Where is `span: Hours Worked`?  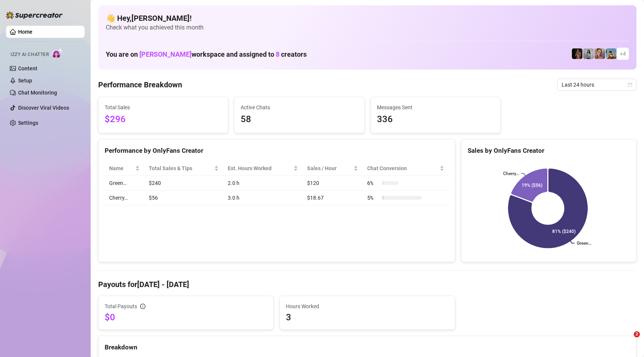
span: Hours Worked is located at coordinates (367, 306).